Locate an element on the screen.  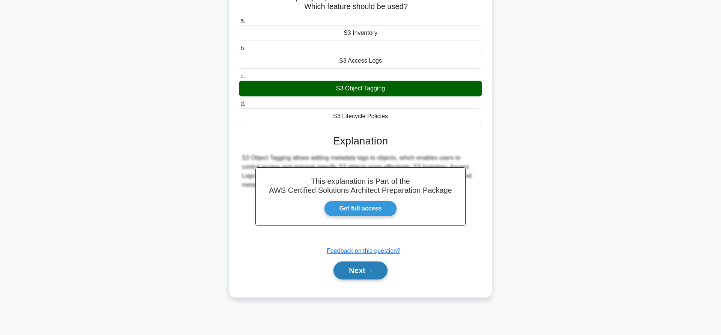
button: Next is located at coordinates (360, 271).